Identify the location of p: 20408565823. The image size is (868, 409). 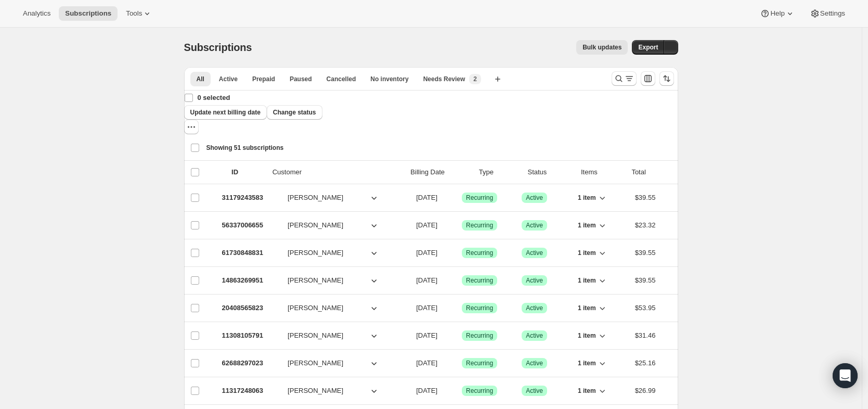
(243, 308).